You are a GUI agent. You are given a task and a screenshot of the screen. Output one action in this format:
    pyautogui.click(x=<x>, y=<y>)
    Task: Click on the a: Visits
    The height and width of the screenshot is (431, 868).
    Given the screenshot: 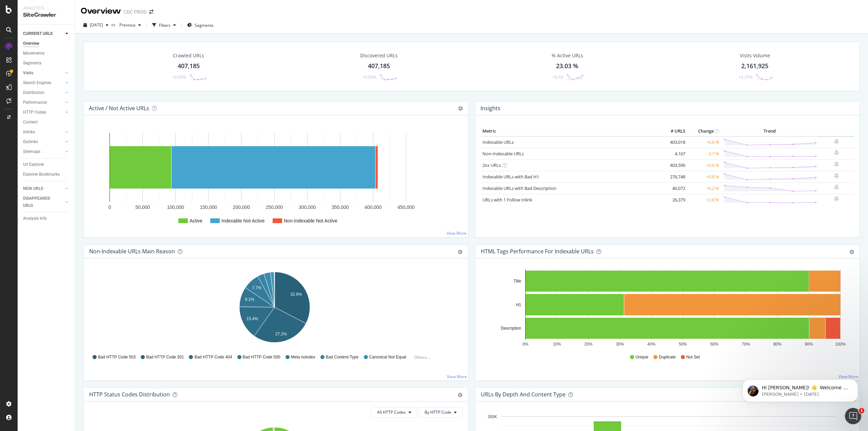 What is the action you would take?
    pyautogui.click(x=43, y=73)
    